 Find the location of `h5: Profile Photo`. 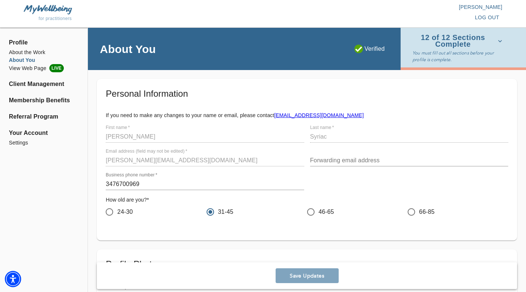

h5: Profile Photo is located at coordinates (307, 265).